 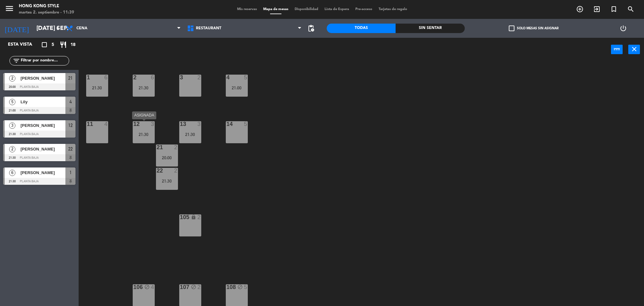 What do you see at coordinates (614, 9) in the screenshot?
I see `i: turned_in_not` at bounding box center [614, 9].